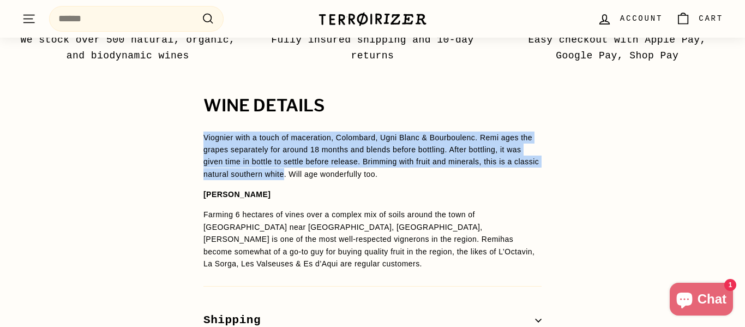 This screenshot has width=745, height=327. Describe the element at coordinates (371, 155) in the screenshot. I see `span: Viognier with a touch of maceration, Colombard, Ugni Blanc & Bourboulenc. Remi ages the grapes se...` at that location.